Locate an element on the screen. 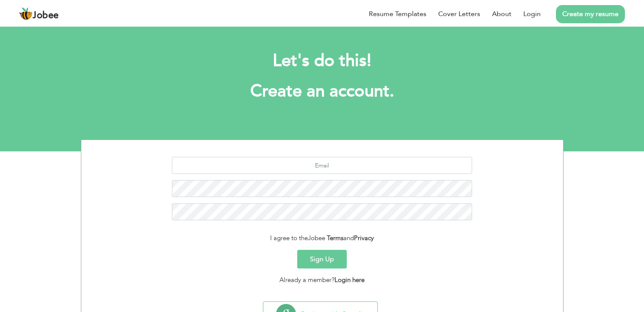  a: Privacy is located at coordinates (364, 239).